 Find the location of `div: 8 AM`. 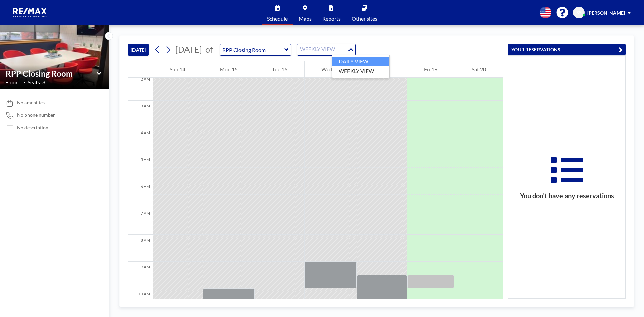

div: 8 AM is located at coordinates (141, 248).